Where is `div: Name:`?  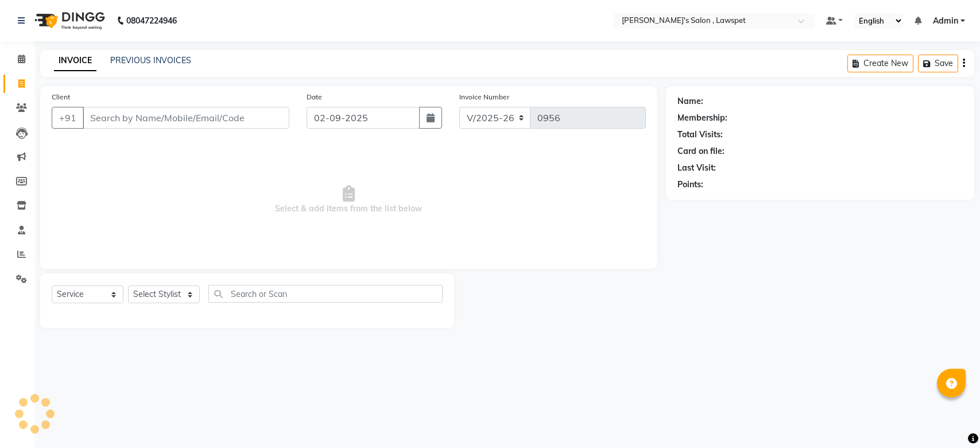
div: Name: is located at coordinates (690, 101).